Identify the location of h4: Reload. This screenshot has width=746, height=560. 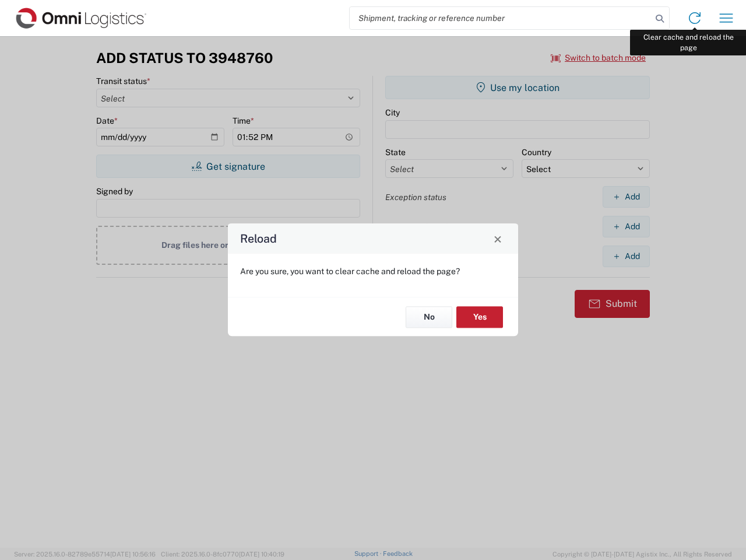
(258, 238).